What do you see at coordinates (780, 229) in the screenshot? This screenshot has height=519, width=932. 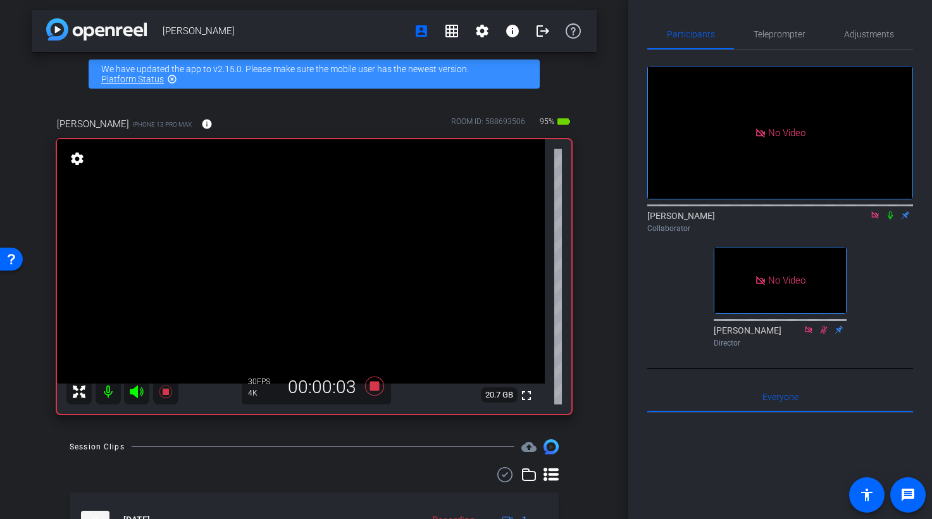 I see `div: Collaborator` at bounding box center [780, 229].